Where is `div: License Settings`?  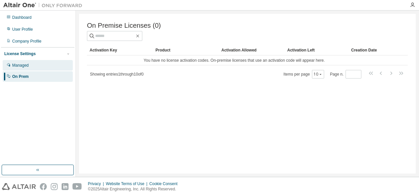 div: License Settings is located at coordinates (20, 54).